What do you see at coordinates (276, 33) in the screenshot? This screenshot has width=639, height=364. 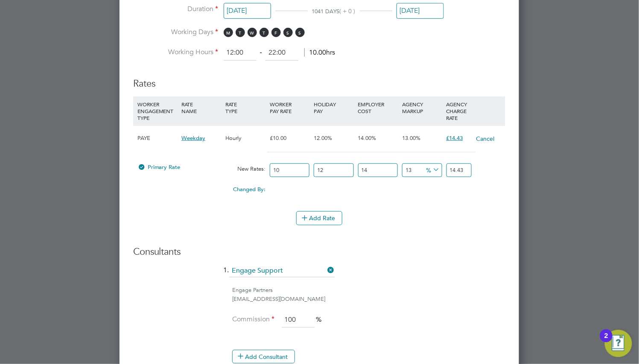 I see `span: F` at bounding box center [276, 33].